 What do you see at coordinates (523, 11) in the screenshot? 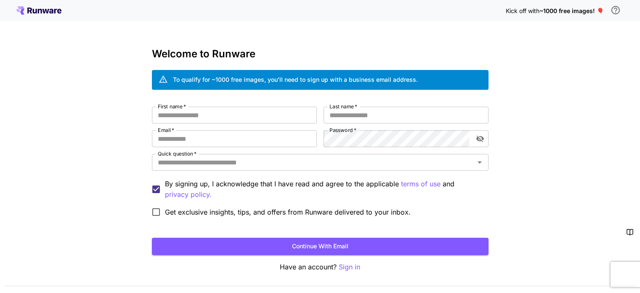
I see `span: Kick off with` at bounding box center [523, 11].